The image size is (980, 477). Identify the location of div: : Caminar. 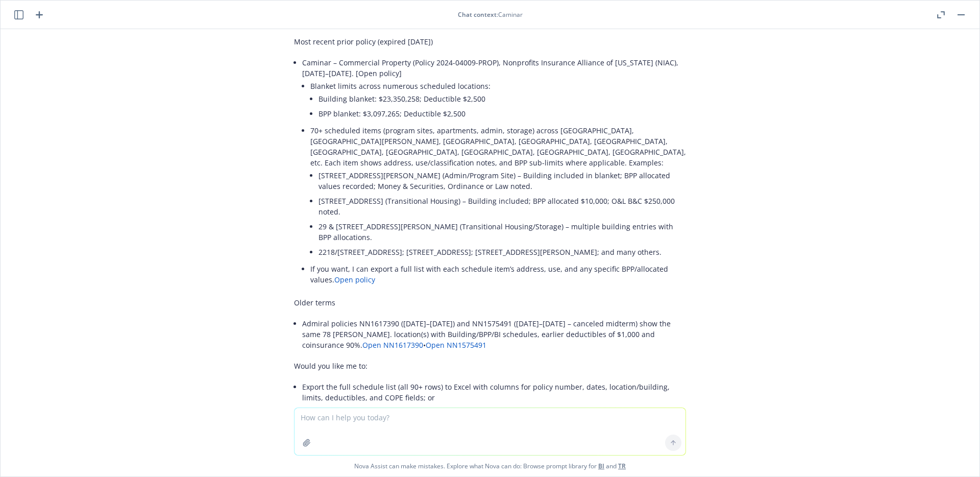
(490, 15).